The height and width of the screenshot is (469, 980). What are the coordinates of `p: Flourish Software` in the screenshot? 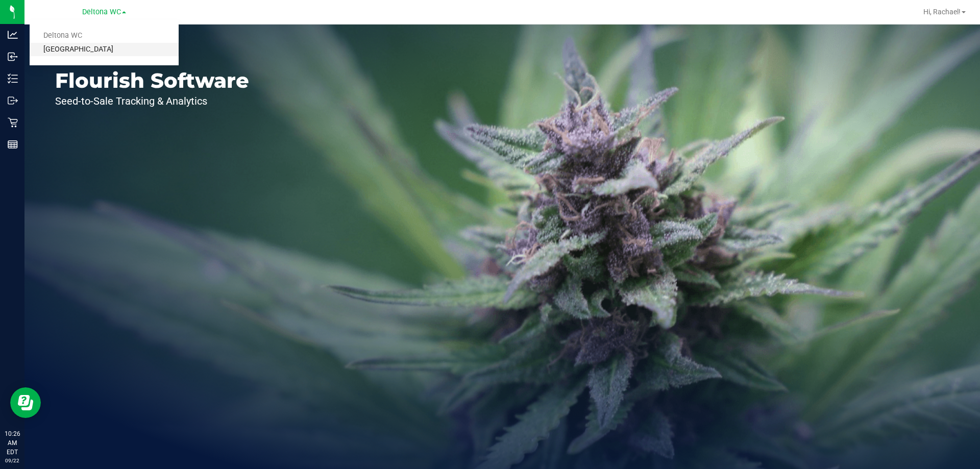 It's located at (152, 81).